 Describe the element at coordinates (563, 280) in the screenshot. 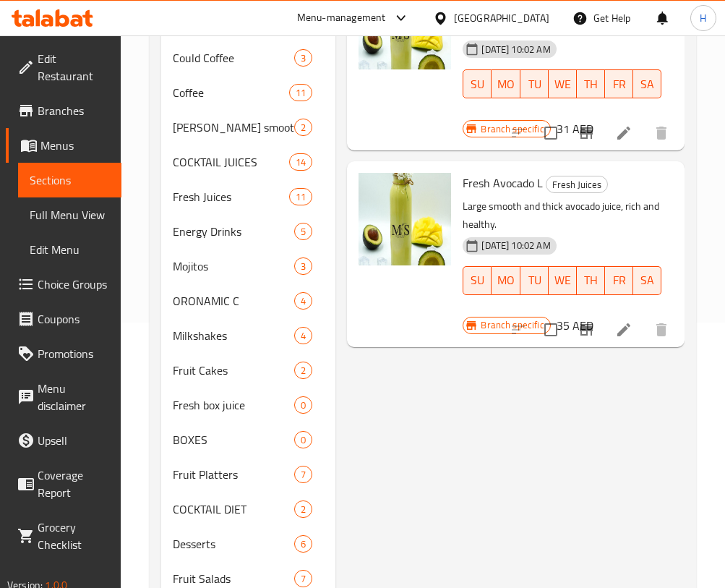

I see `span: WE` at that location.